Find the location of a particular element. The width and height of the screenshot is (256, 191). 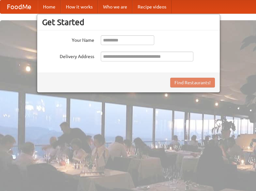

h3: Get Started is located at coordinates (129, 22).